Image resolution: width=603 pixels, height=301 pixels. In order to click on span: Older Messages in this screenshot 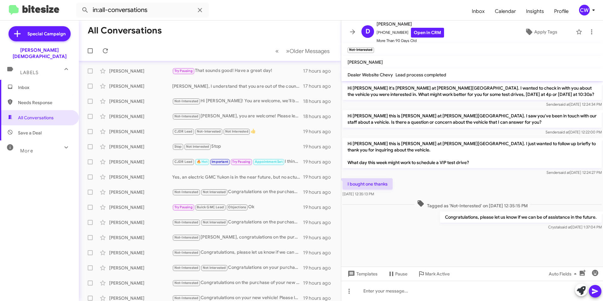, I will do `click(309, 51)`.